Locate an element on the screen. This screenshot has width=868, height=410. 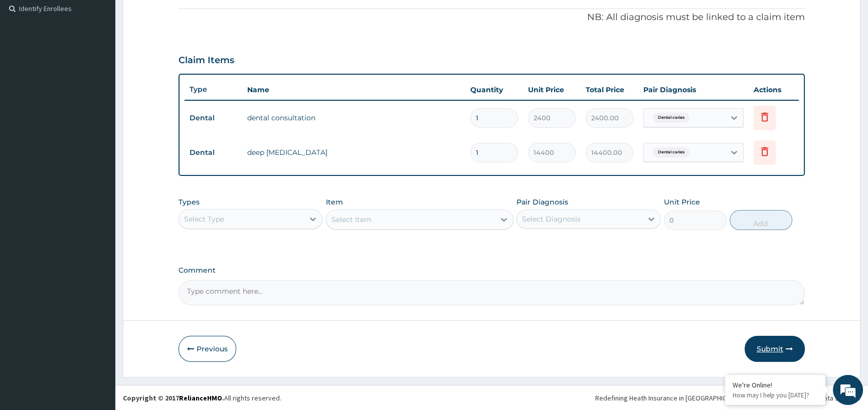
th: Type is located at coordinates (213, 89).